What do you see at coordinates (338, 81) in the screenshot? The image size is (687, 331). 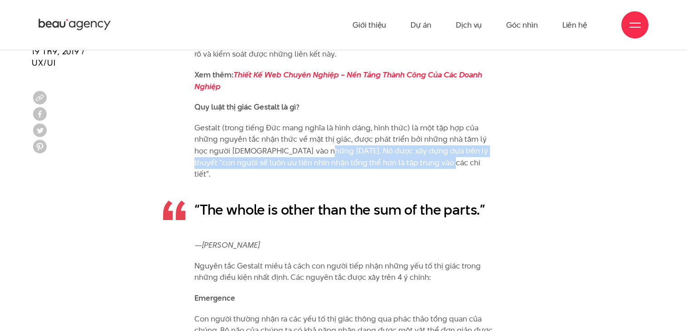 I see `a: Thiết Kế Web Chuyên Nghiệp – Nền Tảng Thành Công Của Các Doanh Nghiệp` at bounding box center [338, 81].